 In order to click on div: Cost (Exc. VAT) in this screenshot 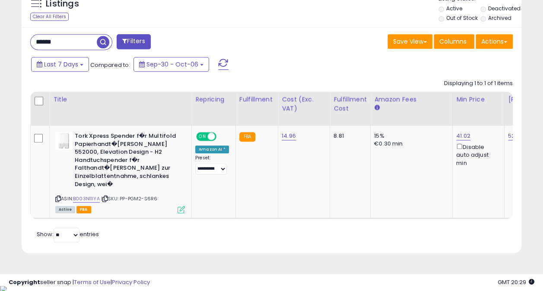, I will do `click(304, 104)`.